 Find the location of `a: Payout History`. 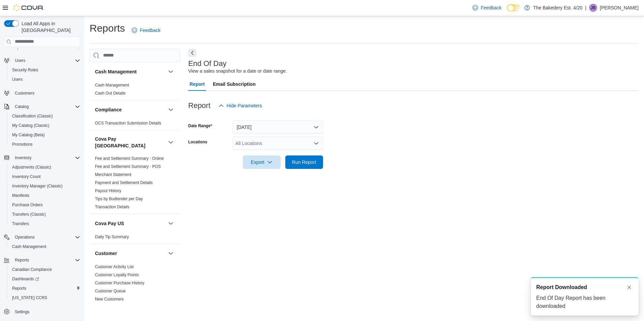

a: Payout History is located at coordinates (108, 191).